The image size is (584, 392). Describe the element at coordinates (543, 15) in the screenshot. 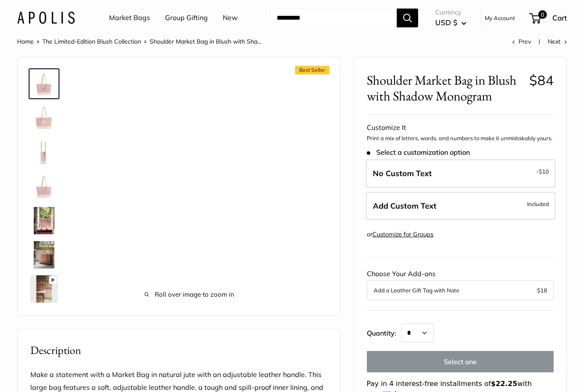

I see `span: 0` at that location.